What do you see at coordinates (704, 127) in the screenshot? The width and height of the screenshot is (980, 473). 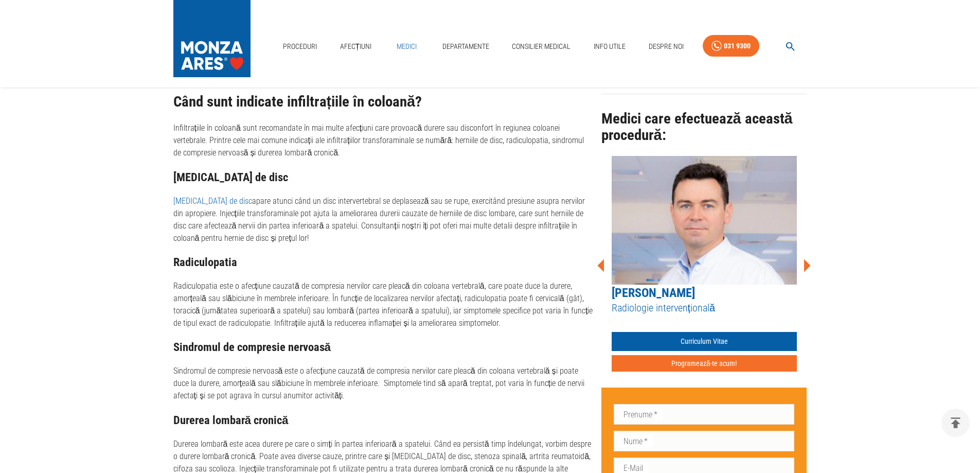 I see `h2: Medici care efectuează această procedură:` at bounding box center [704, 127].